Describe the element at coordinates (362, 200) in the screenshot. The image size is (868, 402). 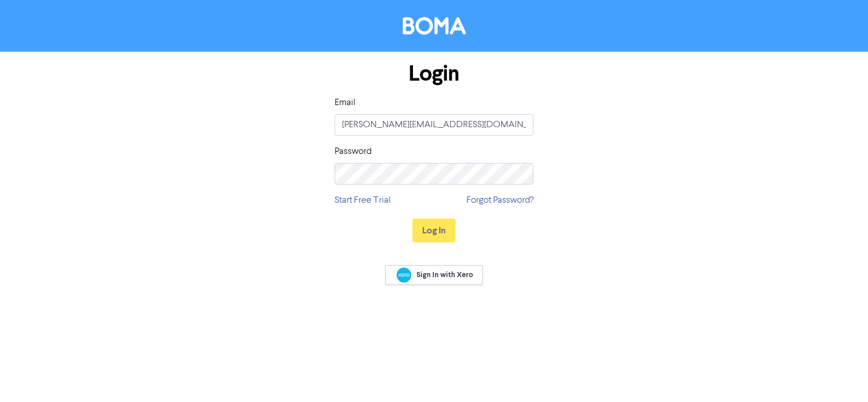
I see `a: Start Free Trial` at that location.